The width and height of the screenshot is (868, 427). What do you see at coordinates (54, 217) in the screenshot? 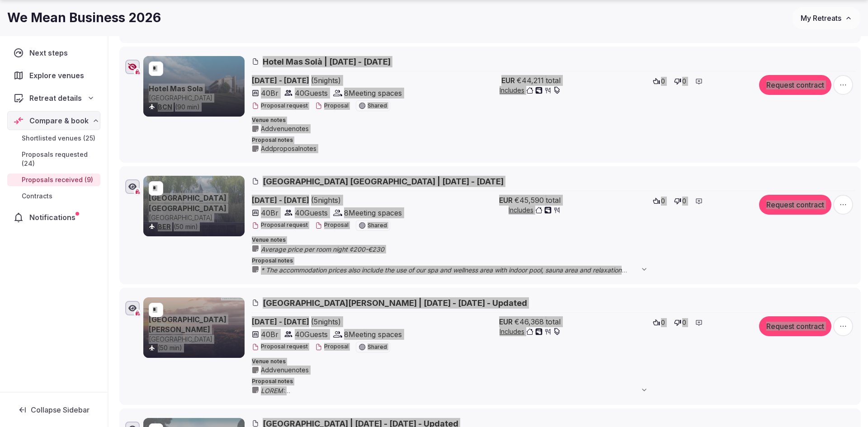
I see `a: Notifications` at bounding box center [54, 217].